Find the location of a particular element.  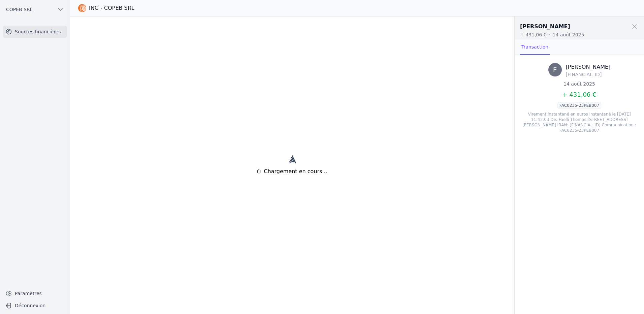

a: Transaction is located at coordinates (535, 47).